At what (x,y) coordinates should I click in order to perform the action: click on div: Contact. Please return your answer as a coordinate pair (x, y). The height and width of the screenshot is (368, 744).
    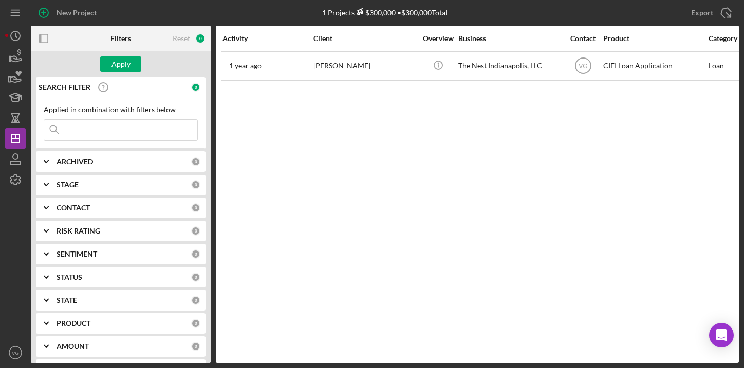
    Looking at the image, I should click on (583, 39).